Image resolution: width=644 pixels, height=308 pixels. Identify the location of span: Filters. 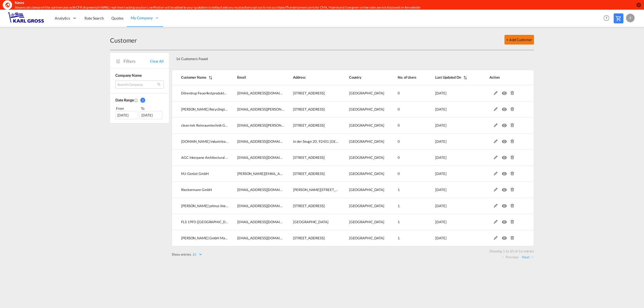
(136, 61).